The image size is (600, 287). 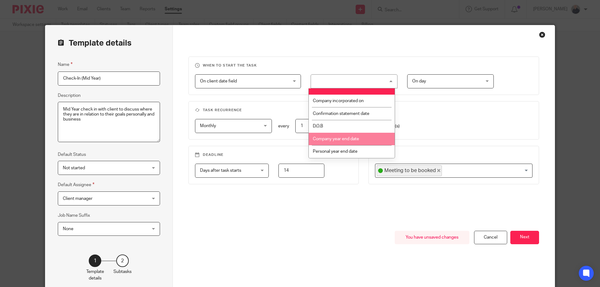 I want to click on div: Cancel, so click(x=490, y=237).